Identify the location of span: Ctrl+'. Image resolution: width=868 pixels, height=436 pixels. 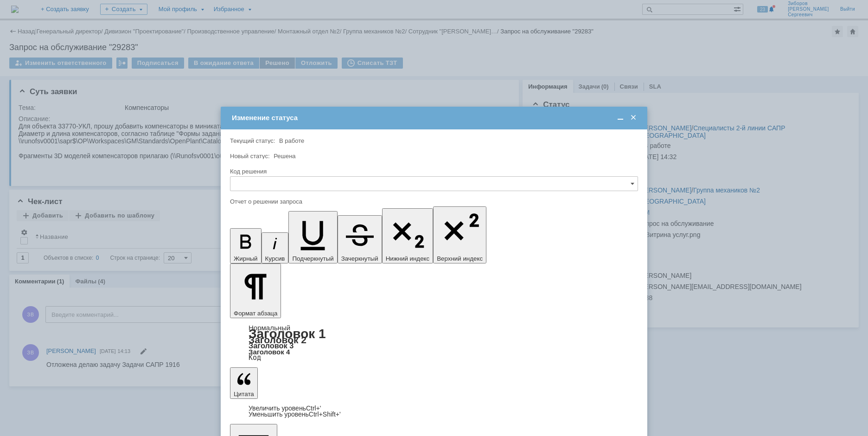
(314, 408).